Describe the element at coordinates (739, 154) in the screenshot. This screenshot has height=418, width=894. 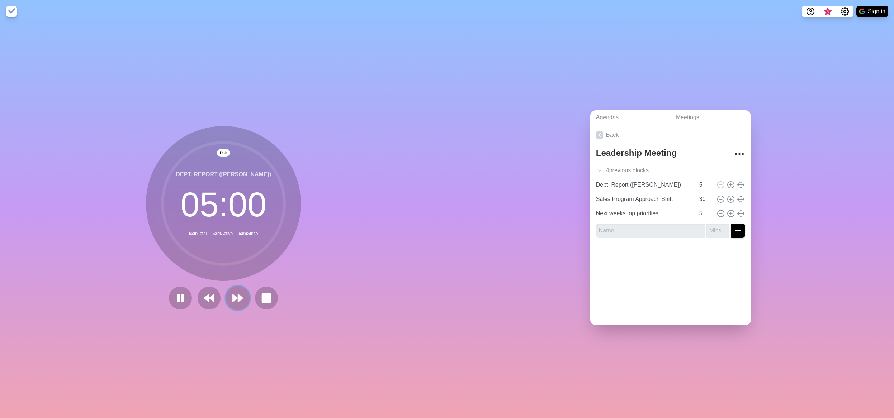
I see `button: More` at that location.